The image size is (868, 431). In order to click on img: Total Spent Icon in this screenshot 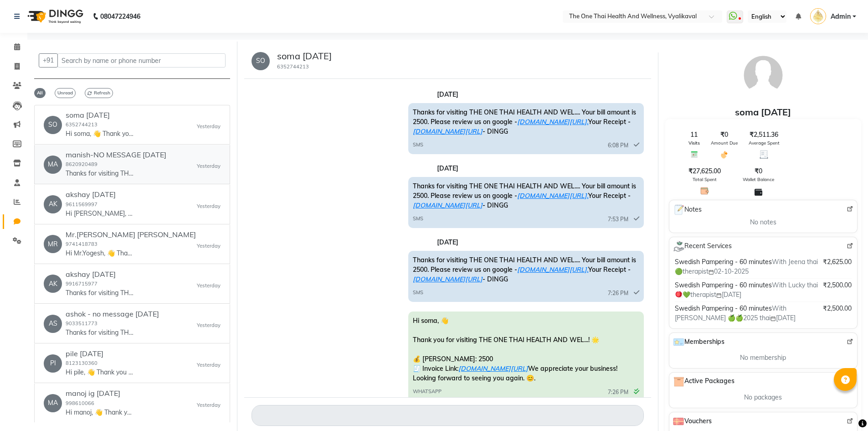, I will do `click(705, 191)`.